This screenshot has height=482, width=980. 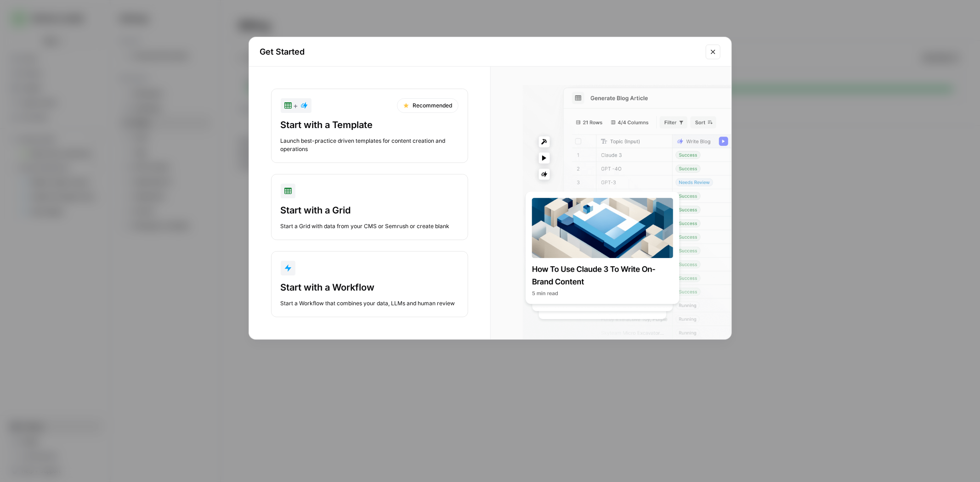 What do you see at coordinates (713, 52) in the screenshot?
I see `button: Close modal` at bounding box center [713, 52].